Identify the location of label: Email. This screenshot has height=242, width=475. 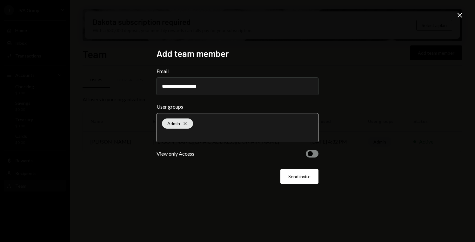
(238, 71).